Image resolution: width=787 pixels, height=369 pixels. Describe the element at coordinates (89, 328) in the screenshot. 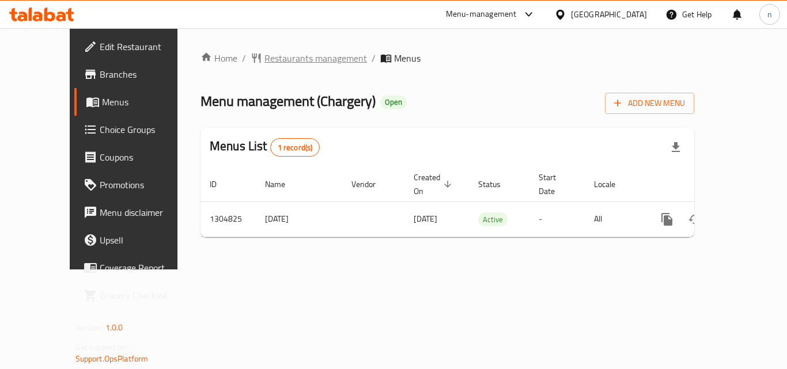

I see `span: Version:` at that location.